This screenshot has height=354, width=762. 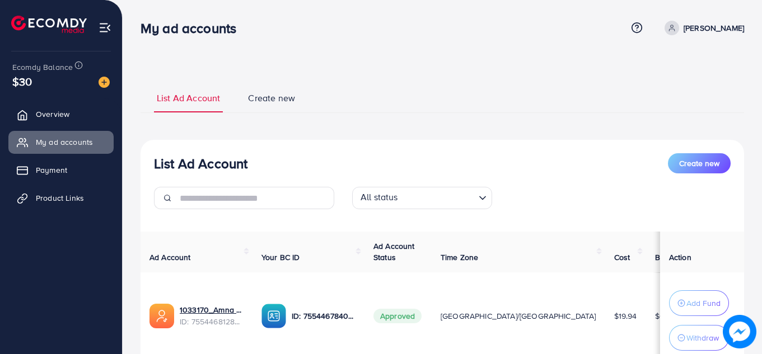 I want to click on span: Payment, so click(x=52, y=170).